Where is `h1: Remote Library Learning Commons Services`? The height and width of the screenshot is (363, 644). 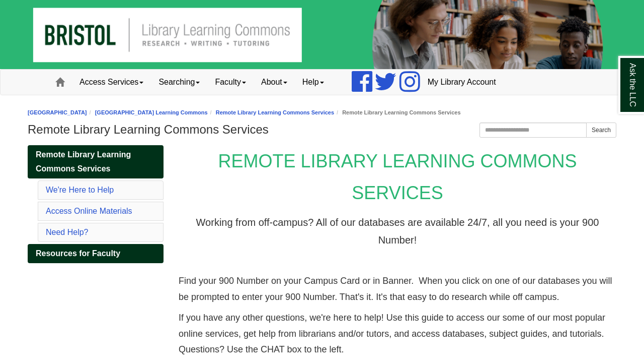
h1: Remote Library Learning Commons Services is located at coordinates (322, 129).